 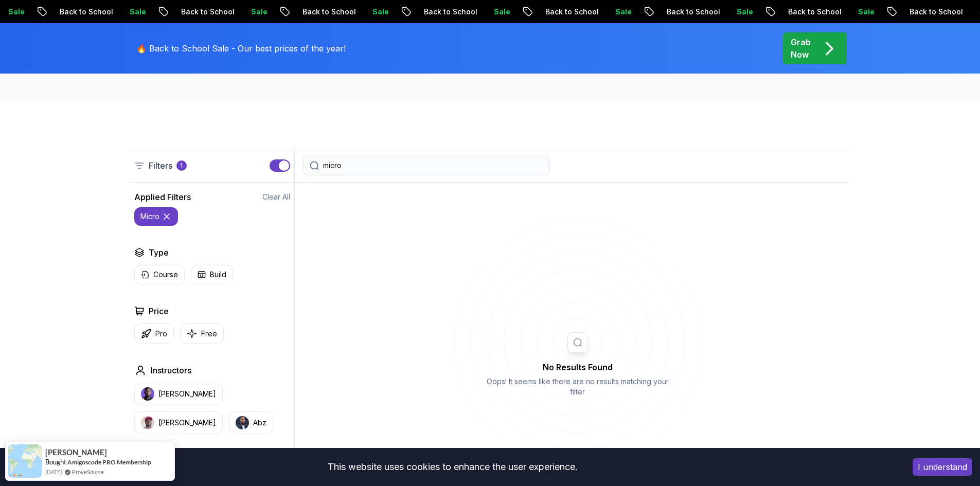 What do you see at coordinates (433, 166) in the screenshot?
I see `input: Search Java, React, Spring boot ...` at bounding box center [433, 166].